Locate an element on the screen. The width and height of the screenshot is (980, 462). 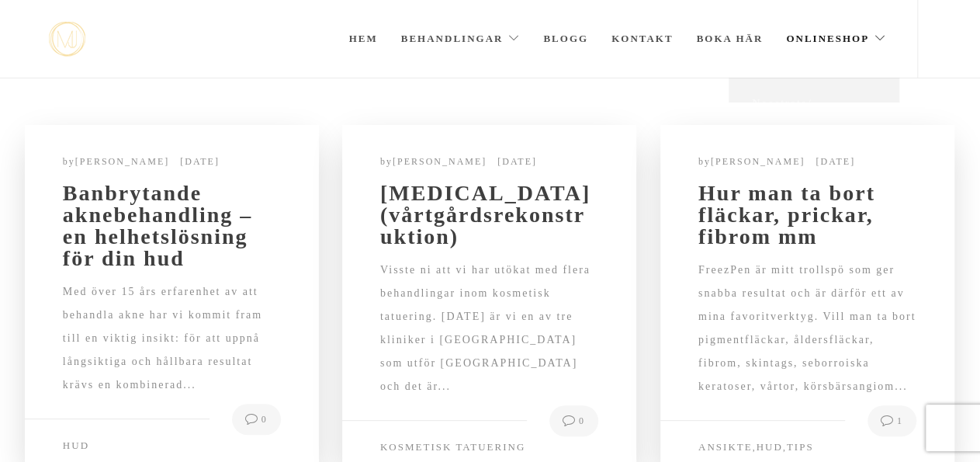
a: Neostrata/ Exuviance is located at coordinates (814, 113).